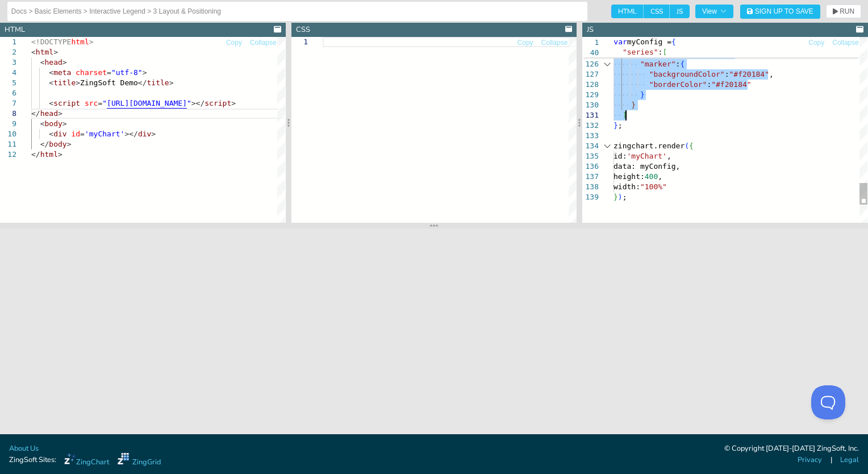  Describe the element at coordinates (714, 11) in the screenshot. I see `button: View` at that location.